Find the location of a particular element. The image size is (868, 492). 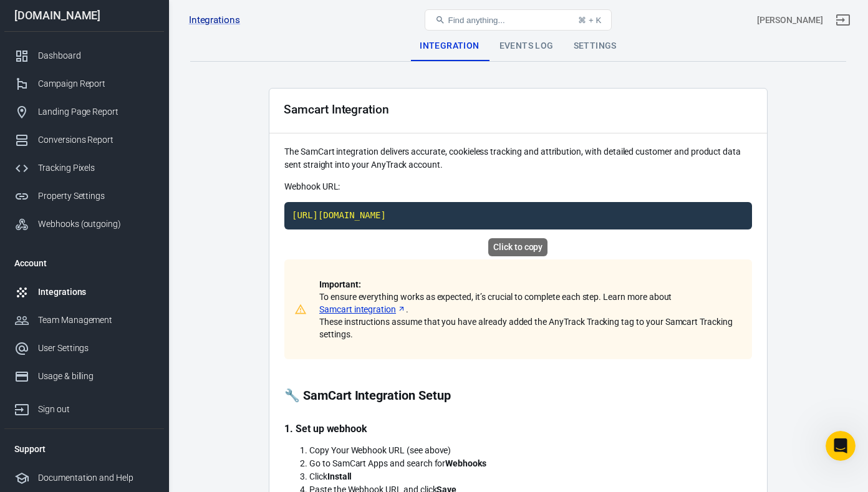

div: Settings is located at coordinates (594, 46).